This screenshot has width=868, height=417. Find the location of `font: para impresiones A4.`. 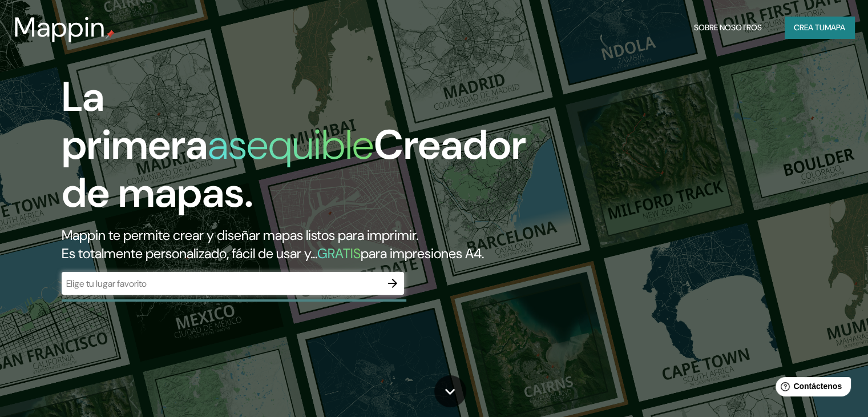

font: para impresiones A4. is located at coordinates (422, 253).